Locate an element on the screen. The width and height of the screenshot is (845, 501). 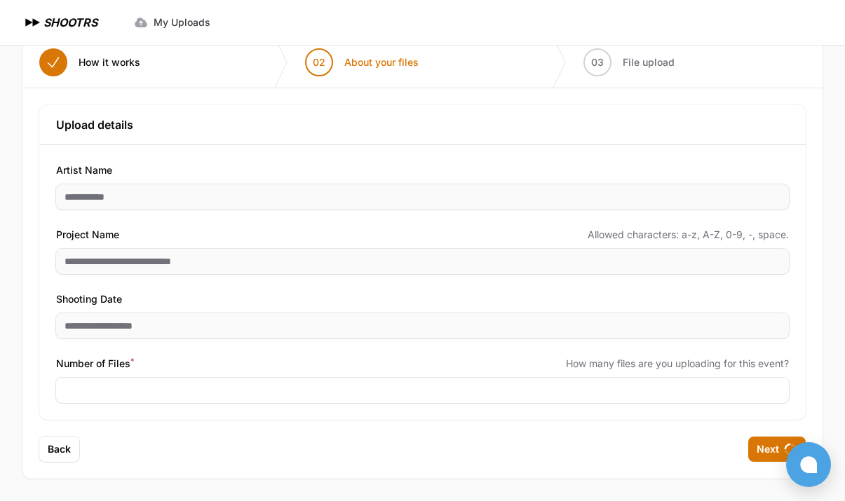
span: Number of Files is located at coordinates (95, 364).